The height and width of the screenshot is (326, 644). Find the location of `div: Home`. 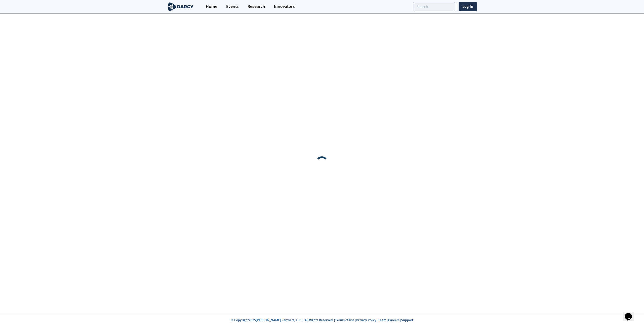

div: Home is located at coordinates (211, 7).